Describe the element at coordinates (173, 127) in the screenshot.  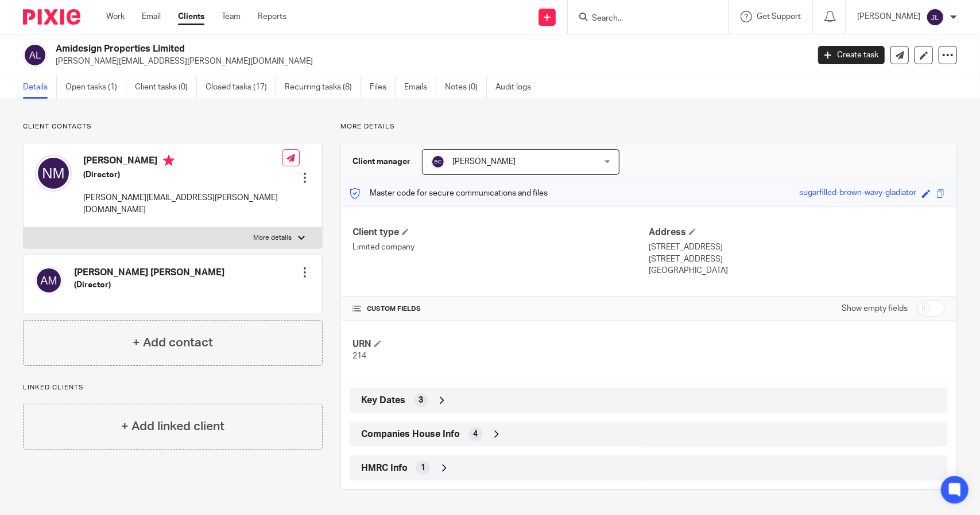
I see `p: Client contacts` at that location.